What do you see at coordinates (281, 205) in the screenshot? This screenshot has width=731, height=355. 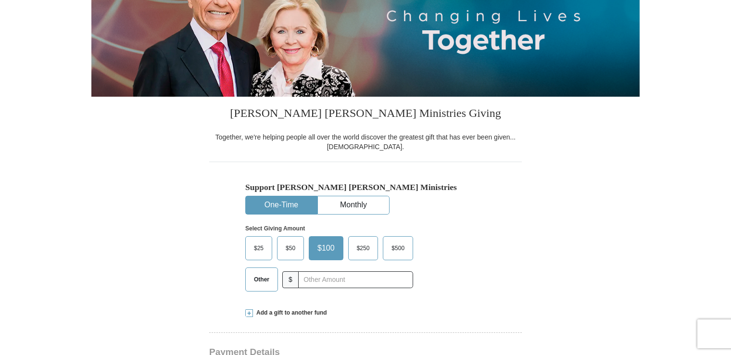 I see `button: One-Time` at bounding box center [281, 205].